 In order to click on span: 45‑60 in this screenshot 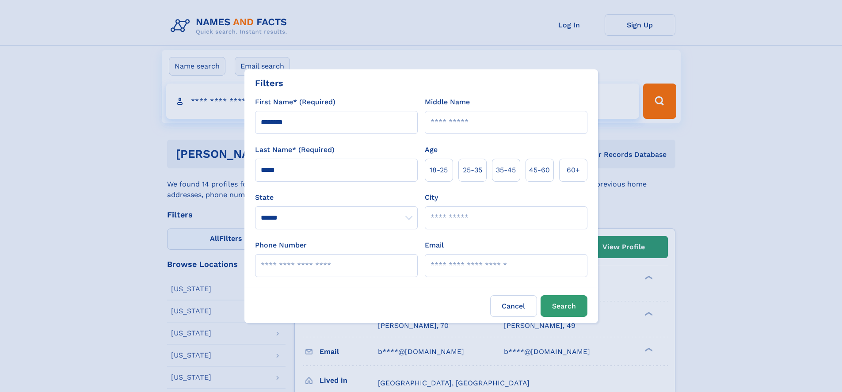, I will do `click(539, 170)`.